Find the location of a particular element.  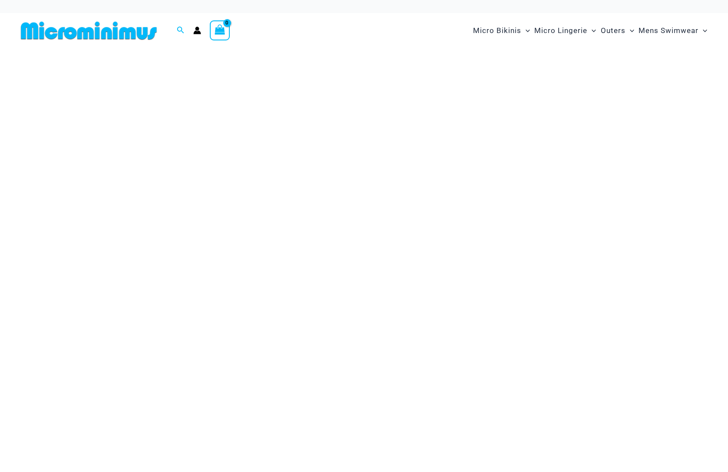

a: Micro LingerieMenu ToggleMenu Toggle is located at coordinates (565, 30).